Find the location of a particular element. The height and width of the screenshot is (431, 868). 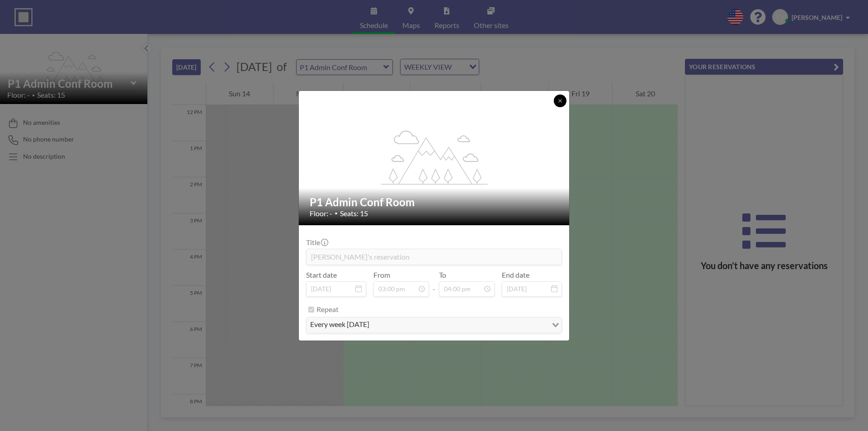

div: Search for option is located at coordinates (434, 325).